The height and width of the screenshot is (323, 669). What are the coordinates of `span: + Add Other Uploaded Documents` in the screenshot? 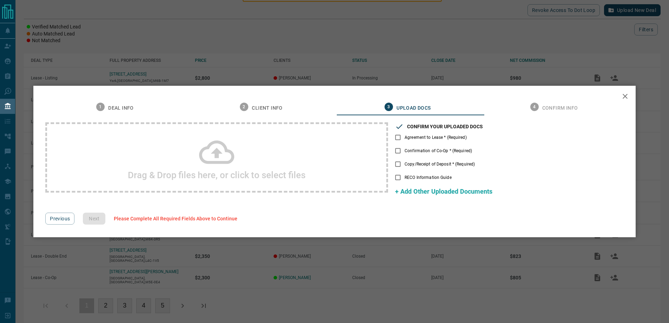 It's located at (444, 191).